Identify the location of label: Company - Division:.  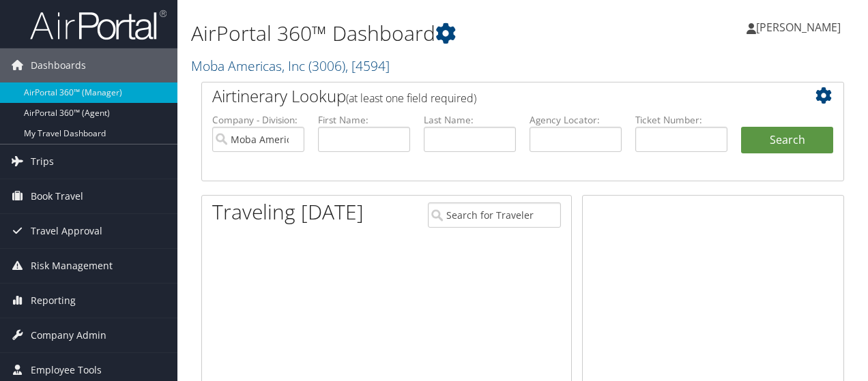
(258, 120).